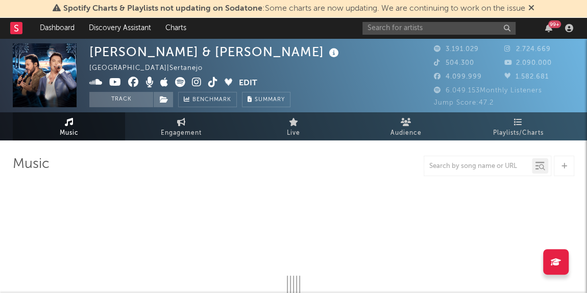 This screenshot has width=587, height=293. Describe the element at coordinates (531, 9) in the screenshot. I see `span: Dismiss` at that location.